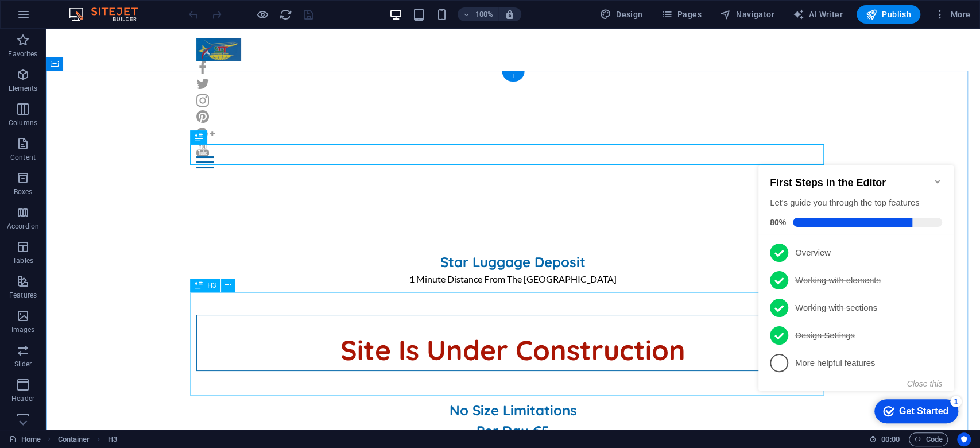 Image resolution: width=980 pixels, height=448 pixels. Describe the element at coordinates (681, 14) in the screenshot. I see `span: Pages` at that location.